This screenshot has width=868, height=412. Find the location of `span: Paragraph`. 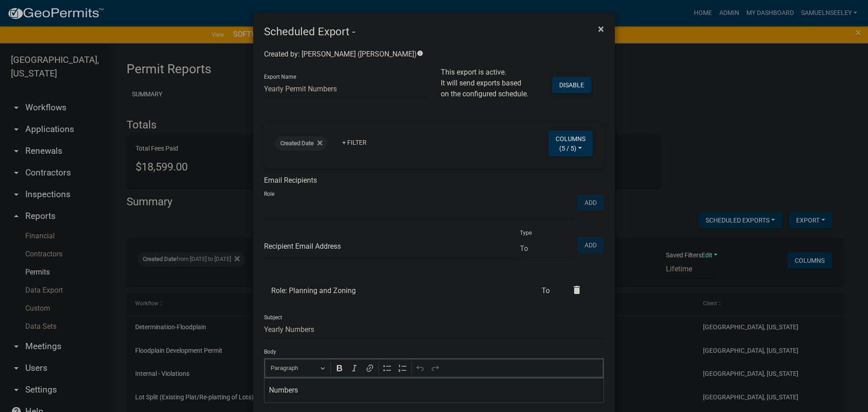

span: Paragraph is located at coordinates (294, 368).